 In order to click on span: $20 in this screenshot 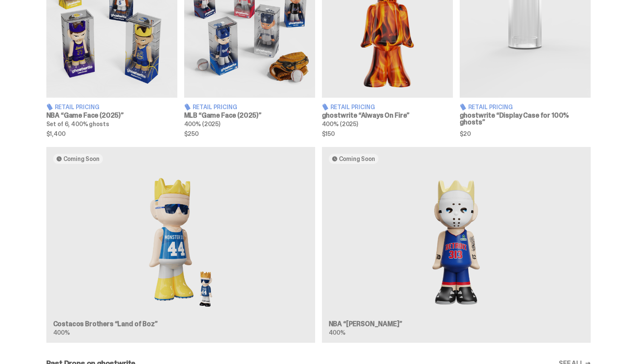, I will do `click(526, 134)`.